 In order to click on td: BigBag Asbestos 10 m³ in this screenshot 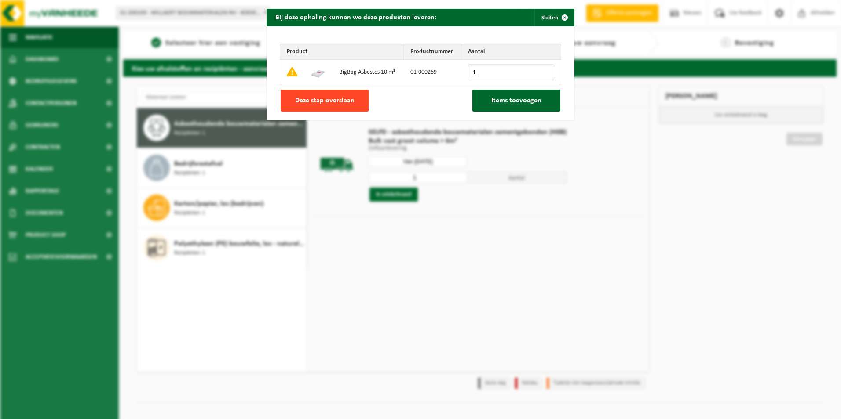, I will do `click(368, 72)`.